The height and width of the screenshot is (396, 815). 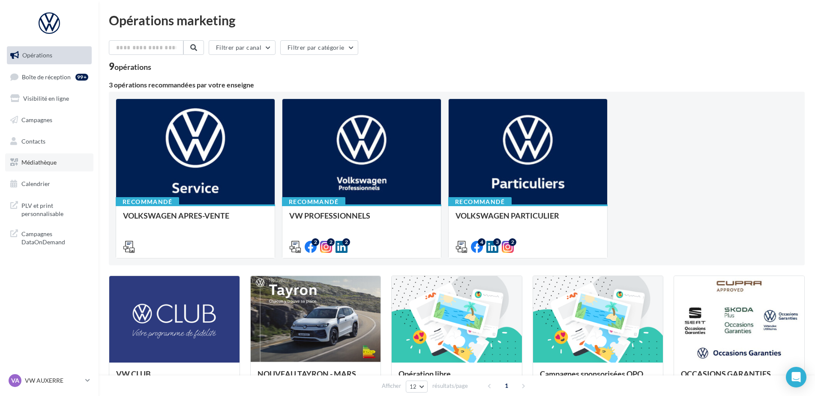 What do you see at coordinates (133, 67) in the screenshot?
I see `div: opérations` at bounding box center [133, 67].